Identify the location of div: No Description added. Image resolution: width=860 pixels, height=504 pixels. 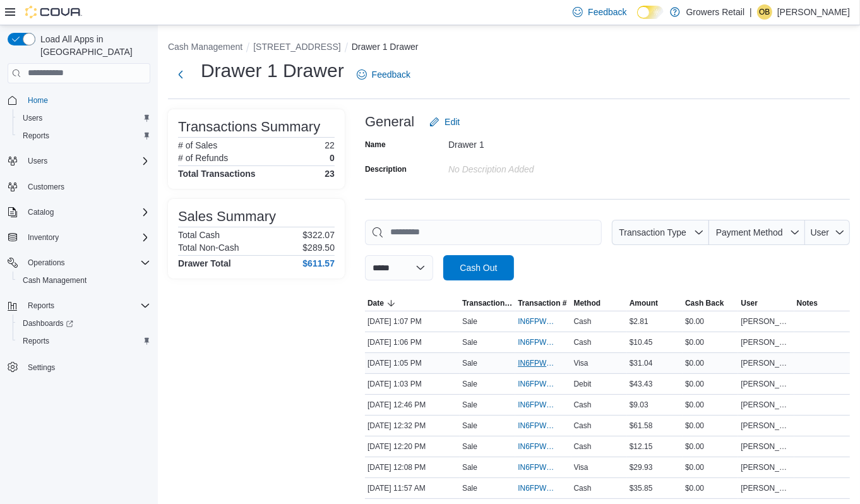
(533, 167).